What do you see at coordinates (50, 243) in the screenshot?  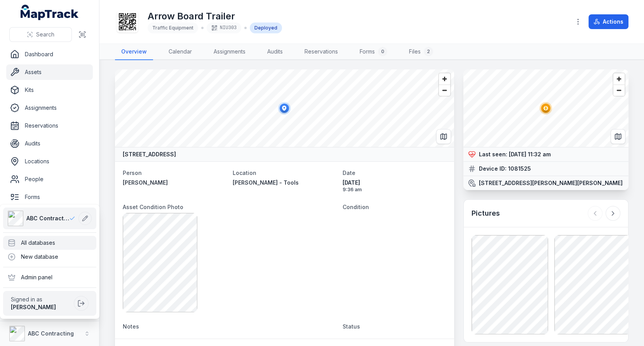 I see `div: All databases` at bounding box center [50, 243].